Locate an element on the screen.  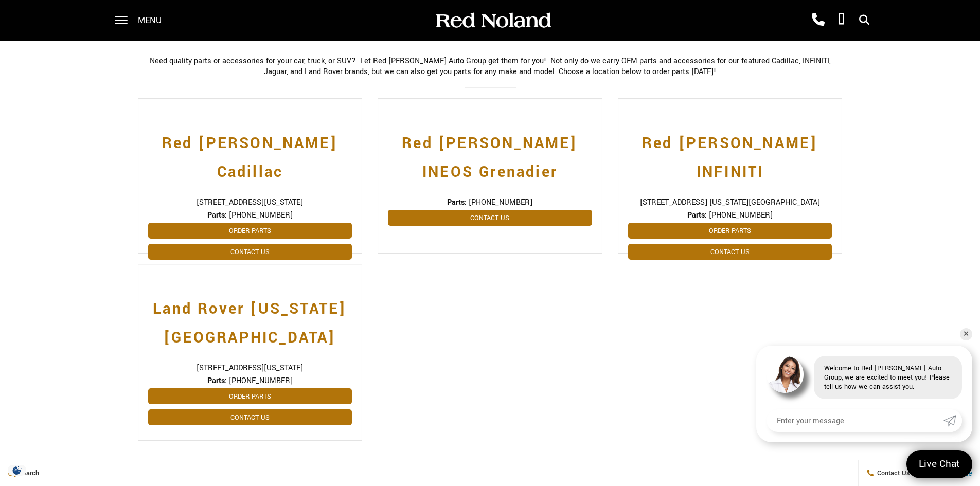
a: Submit is located at coordinates (953, 421).